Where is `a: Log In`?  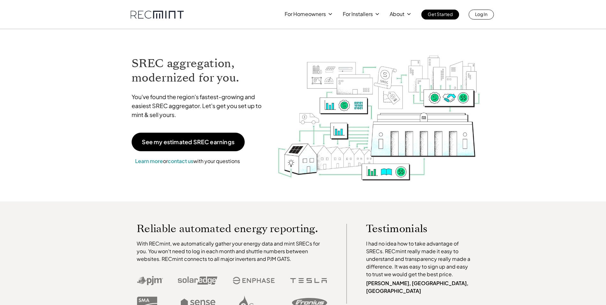 a: Log In is located at coordinates (481, 14).